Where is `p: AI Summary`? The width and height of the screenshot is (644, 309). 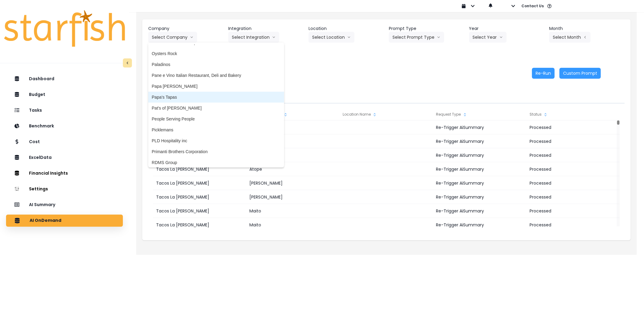
p: AI Summary is located at coordinates (42, 204).